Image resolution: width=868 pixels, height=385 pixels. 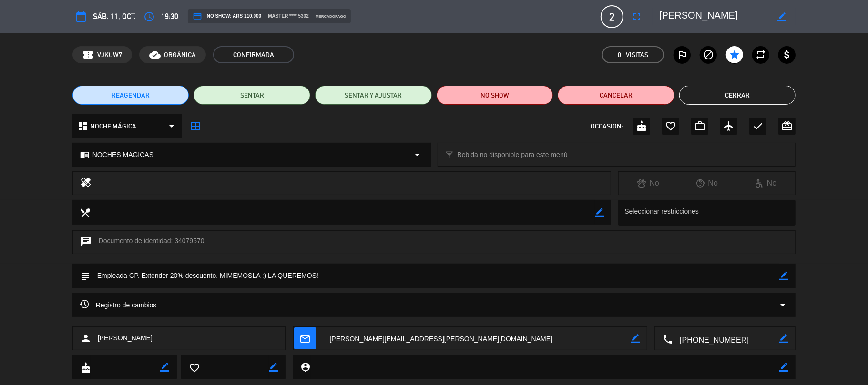 I want to click on span: ORGÁNICA, so click(x=179, y=55).